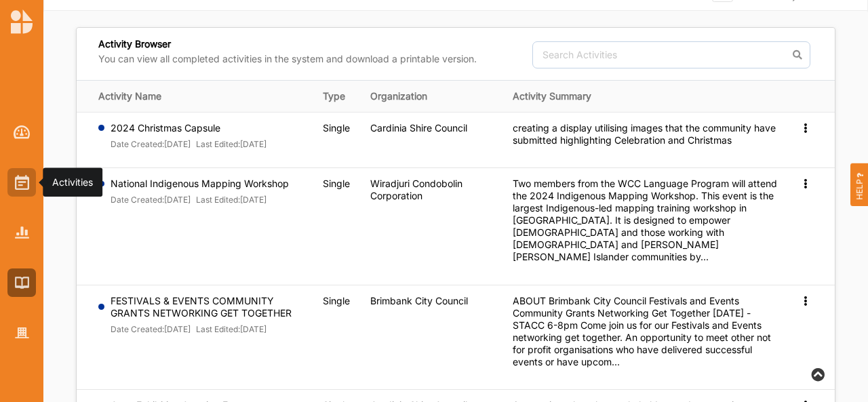 This screenshot has width=868, height=402. What do you see at coordinates (208, 307) in the screenshot?
I see `label: FESTIVALS & EVENTS COMMUNITY GRANTS NETWORKING GET TOGETHER` at bounding box center [208, 307].